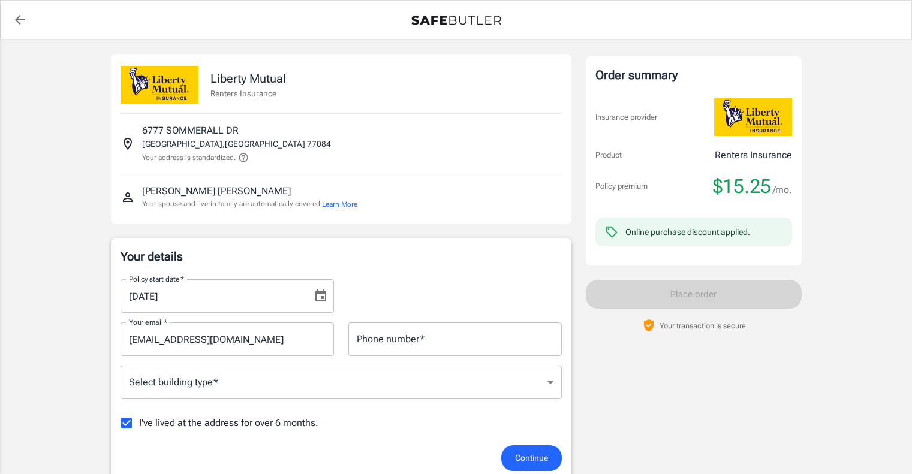  I want to click on button: Choose date, selected date is Sep 21, 2025, so click(321, 296).